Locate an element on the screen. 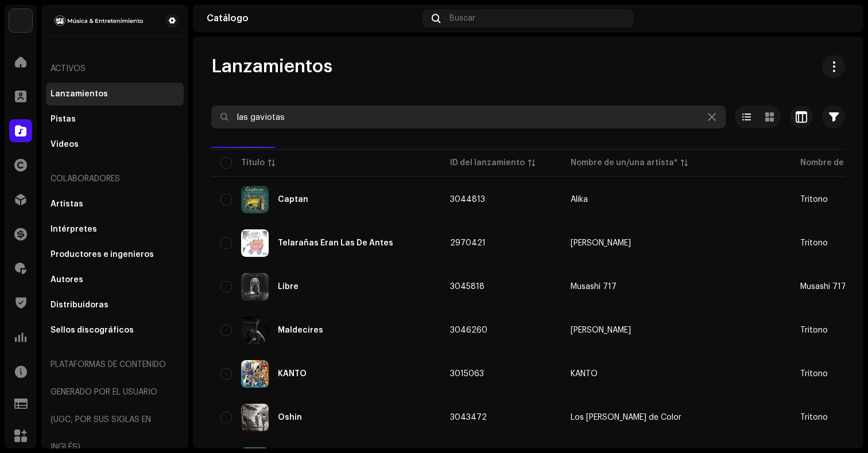 Image resolution: width=868 pixels, height=453 pixels. div: Título is located at coordinates (252, 163).